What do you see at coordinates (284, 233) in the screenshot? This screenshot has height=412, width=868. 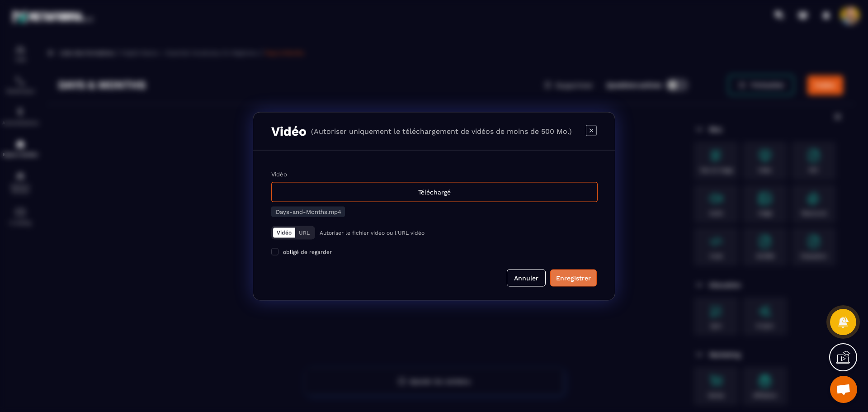 I see `button: Vidéo` at bounding box center [284, 233].